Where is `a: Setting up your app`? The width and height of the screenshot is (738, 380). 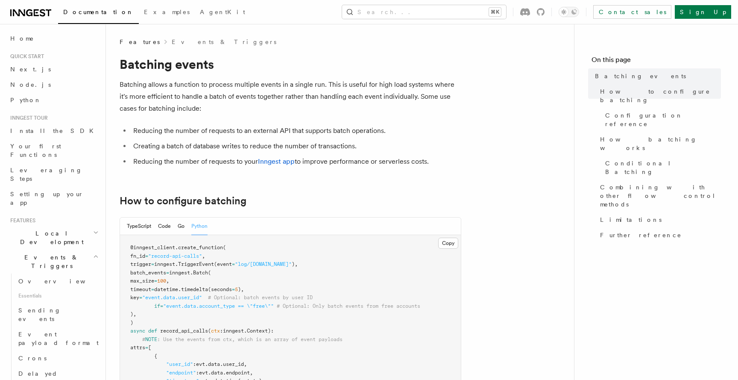
a: Setting up your app is located at coordinates (53, 198).